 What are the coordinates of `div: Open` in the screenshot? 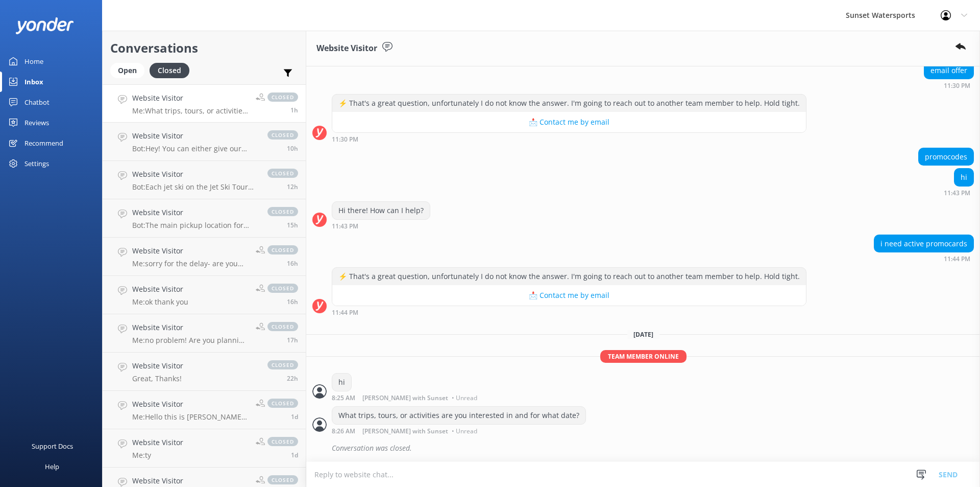 It's located at (127, 70).